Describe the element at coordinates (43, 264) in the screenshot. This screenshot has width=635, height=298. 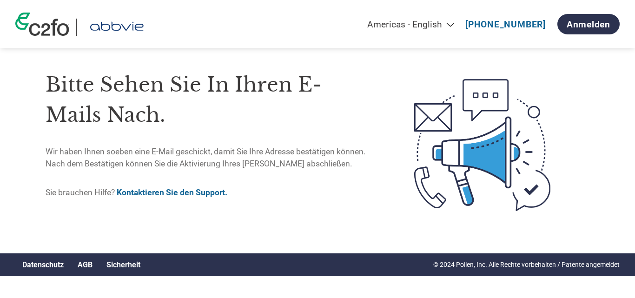
I see `a: Datenschutz` at that location.